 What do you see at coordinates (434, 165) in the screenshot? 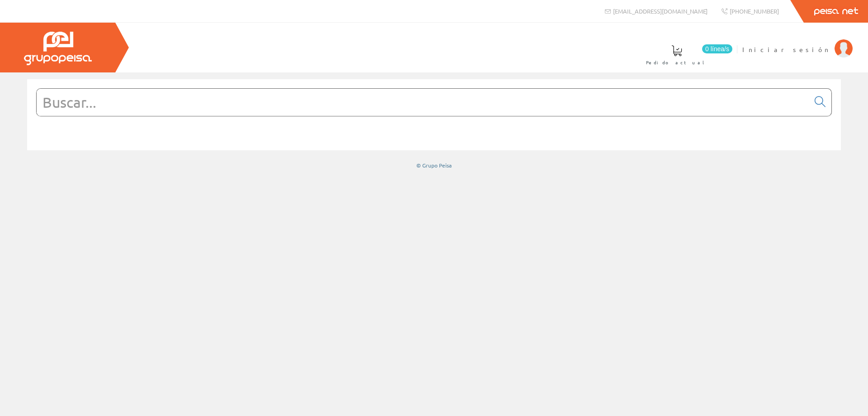
I see `div: © Grupo Peisa` at bounding box center [434, 165].